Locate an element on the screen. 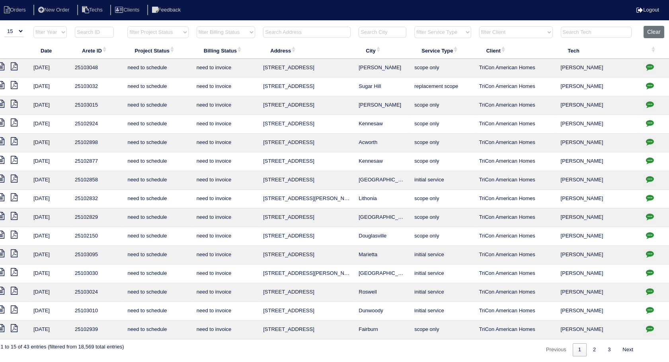 Image resolution: width=669 pixels, height=362 pixels. a: Next is located at coordinates (627, 350).